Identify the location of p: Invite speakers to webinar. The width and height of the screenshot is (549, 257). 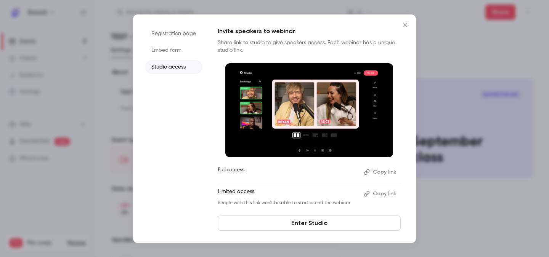
(309, 31).